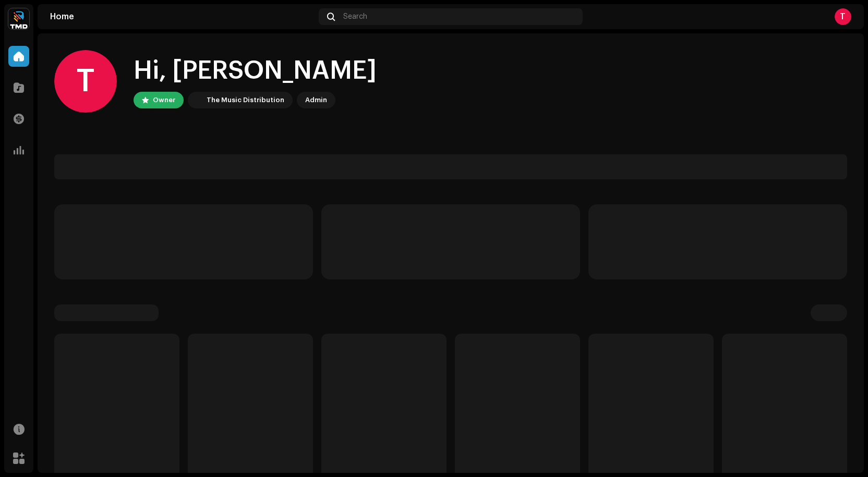 The height and width of the screenshot is (477, 868). What do you see at coordinates (355, 17) in the screenshot?
I see `span: Search` at bounding box center [355, 17].